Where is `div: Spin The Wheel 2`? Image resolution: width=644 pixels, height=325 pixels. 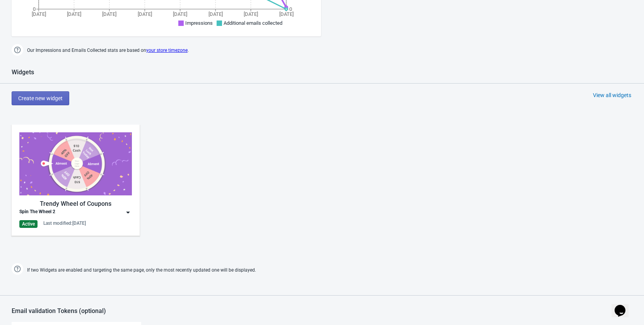
div: Spin The Wheel 2 is located at coordinates (37, 213).